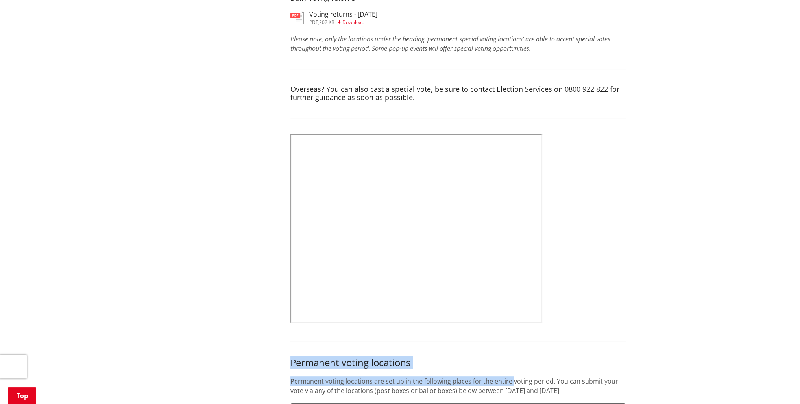 The image size is (800, 404). I want to click on p: Permanent voting locations are set up in the following places for the entire voting period. You c..., so click(458, 386).